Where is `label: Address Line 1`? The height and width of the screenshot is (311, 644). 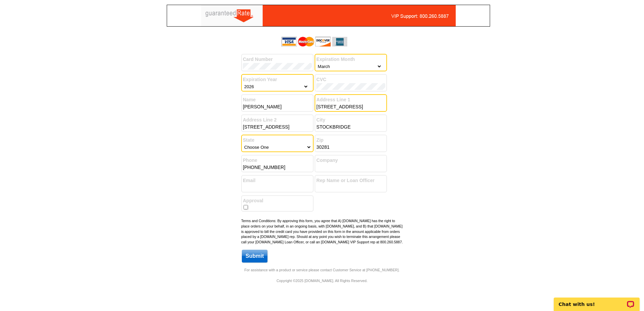 label: Address Line 1 is located at coordinates (350, 100).